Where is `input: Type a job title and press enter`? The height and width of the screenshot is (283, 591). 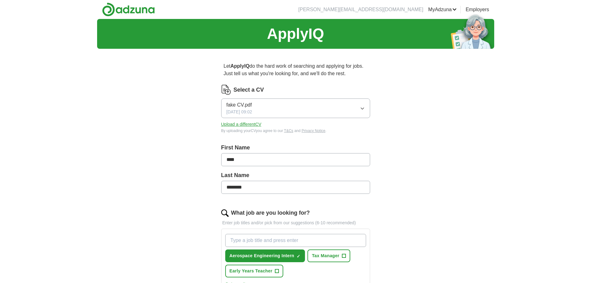
input: Type a job title and press enter is located at coordinates (296, 240).